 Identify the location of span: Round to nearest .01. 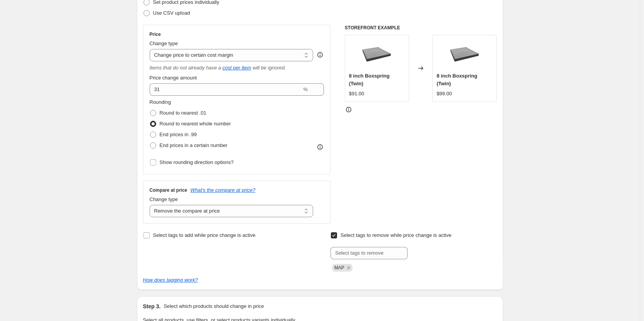
(183, 113).